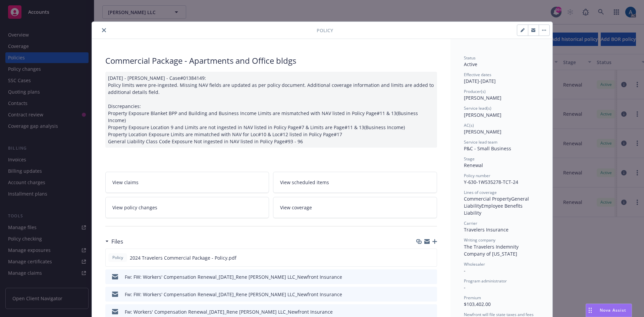  What do you see at coordinates (471, 223) in the screenshot?
I see `span: Carrier` at bounding box center [471, 223].